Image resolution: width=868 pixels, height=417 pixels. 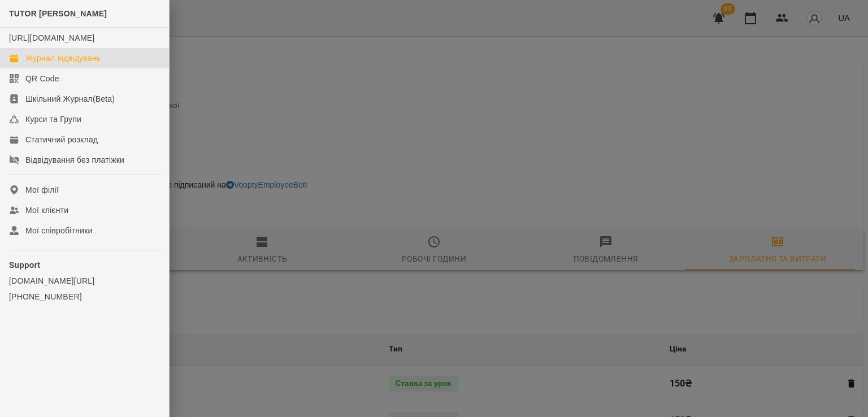 I want to click on div: Статичний розклад, so click(x=62, y=139).